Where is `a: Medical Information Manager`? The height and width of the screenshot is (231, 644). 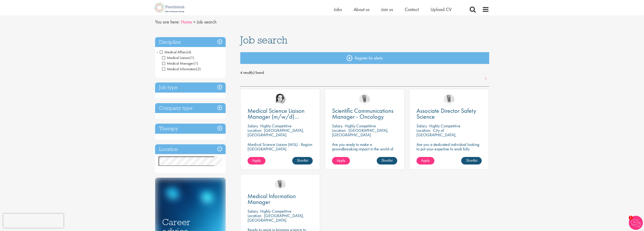
a: Medical Information Manager is located at coordinates (280, 199).